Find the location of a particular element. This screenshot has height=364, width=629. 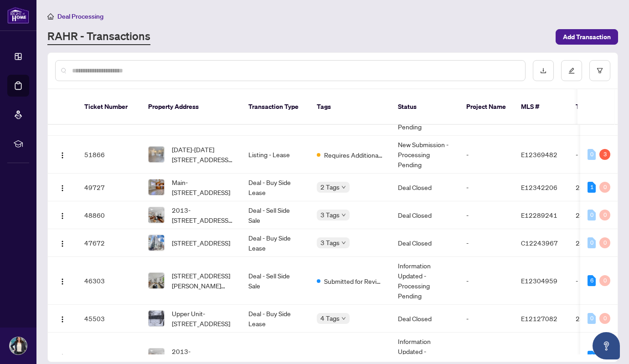

img: logo is located at coordinates (18, 15).